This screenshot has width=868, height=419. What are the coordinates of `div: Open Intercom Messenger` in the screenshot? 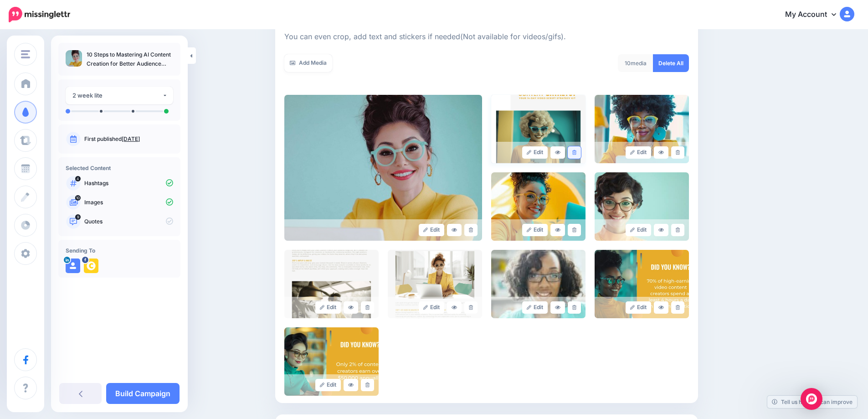 It's located at (812, 399).